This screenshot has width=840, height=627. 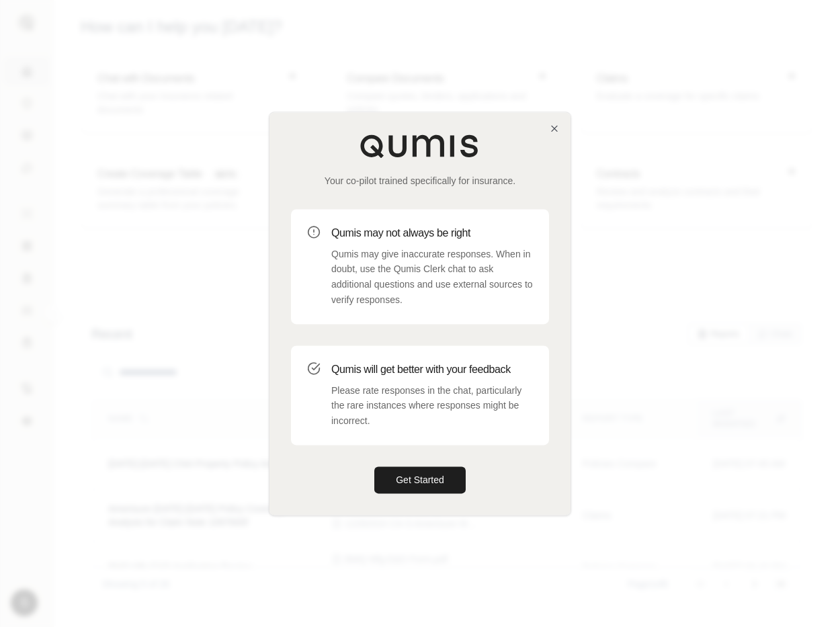 I want to click on button: Get Started, so click(x=420, y=480).